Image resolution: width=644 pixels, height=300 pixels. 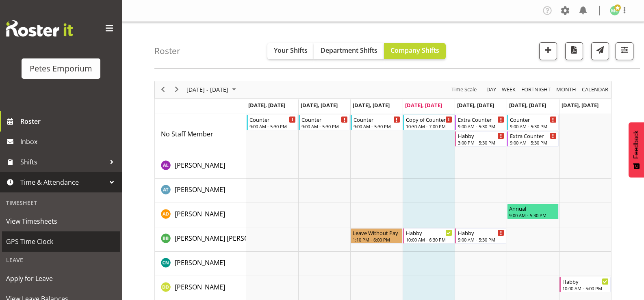 I want to click on span: Department Shifts, so click(x=349, y=50).